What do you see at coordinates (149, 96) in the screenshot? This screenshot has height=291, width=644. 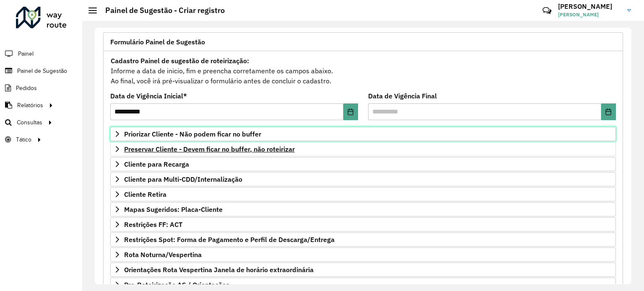 I see `label: Data de Vigência Inicial` at bounding box center [149, 96].